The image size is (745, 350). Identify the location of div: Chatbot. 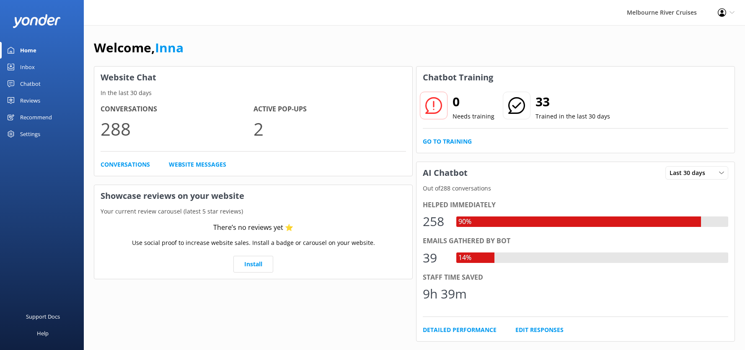
(30, 84).